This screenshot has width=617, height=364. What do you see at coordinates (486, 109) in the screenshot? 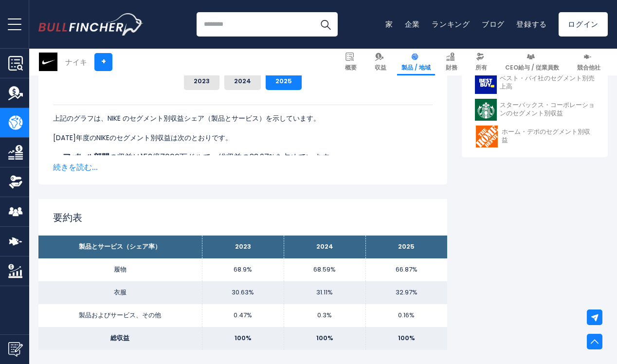
I see `img: SBUXロゴ` at bounding box center [486, 109].